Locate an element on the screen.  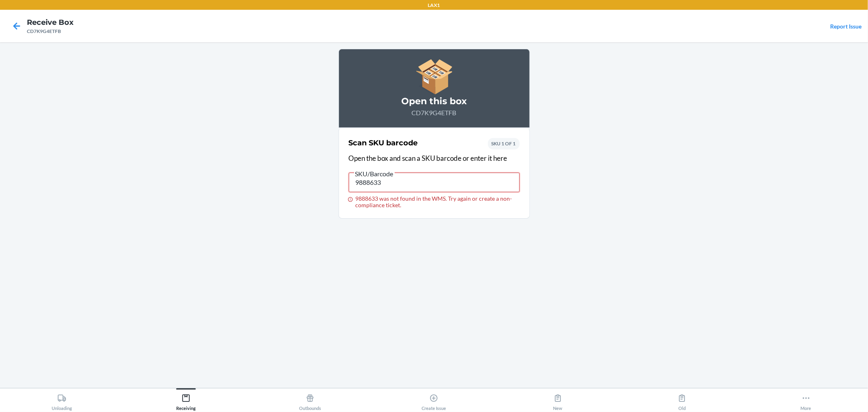
h4: Receive Box is located at coordinates (50, 22).